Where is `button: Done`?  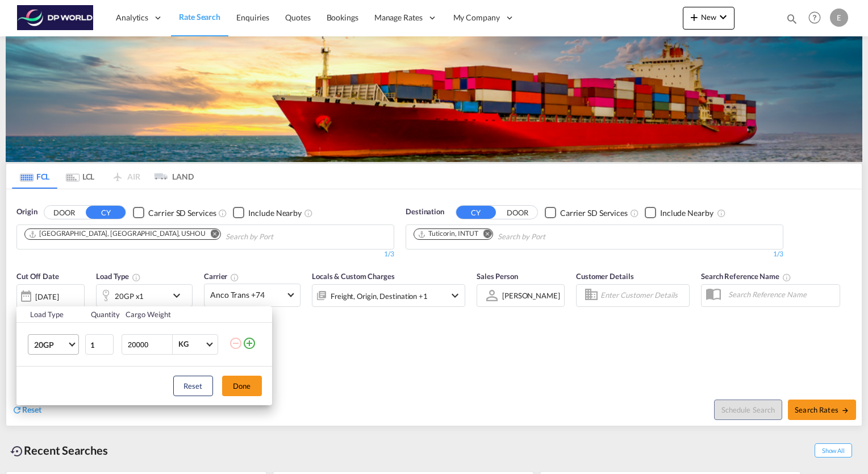
button: Done is located at coordinates (242, 385).